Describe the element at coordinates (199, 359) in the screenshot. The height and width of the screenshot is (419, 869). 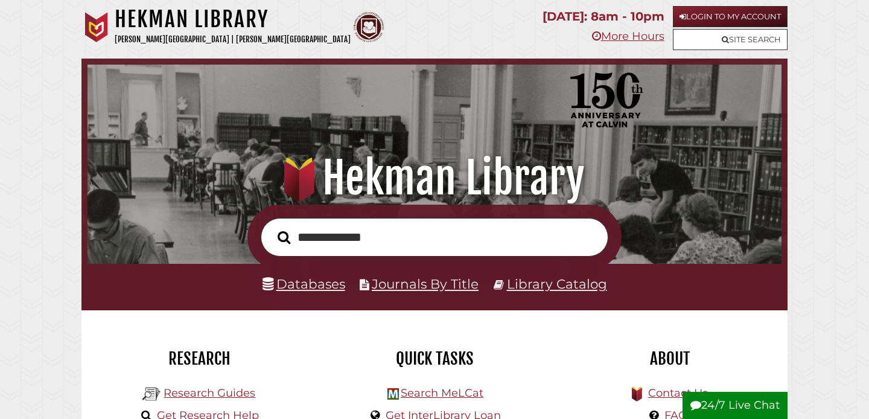
I see `h2: Research` at that location.